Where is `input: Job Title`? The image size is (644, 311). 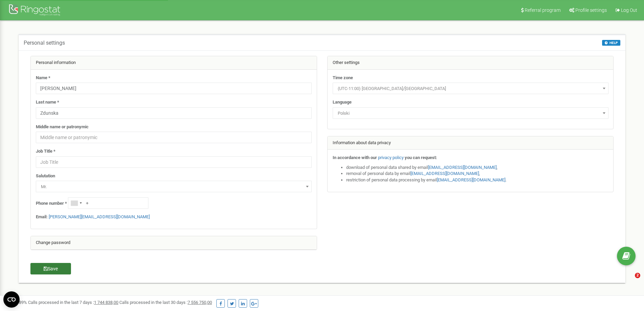
input: Job Title is located at coordinates (174, 162).